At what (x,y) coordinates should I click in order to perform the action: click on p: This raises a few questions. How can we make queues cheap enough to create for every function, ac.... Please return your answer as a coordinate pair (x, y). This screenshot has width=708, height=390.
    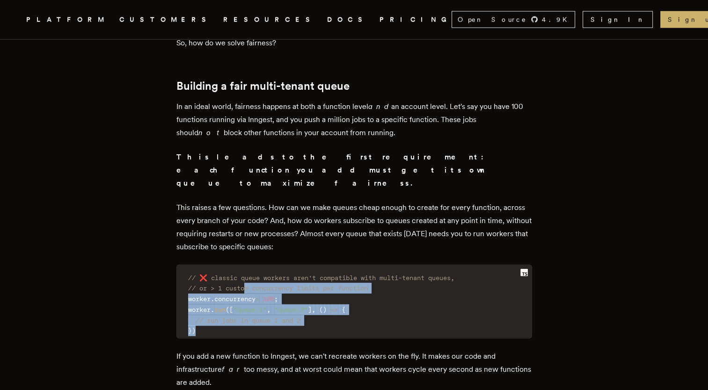
    Looking at the image, I should click on (354, 227).